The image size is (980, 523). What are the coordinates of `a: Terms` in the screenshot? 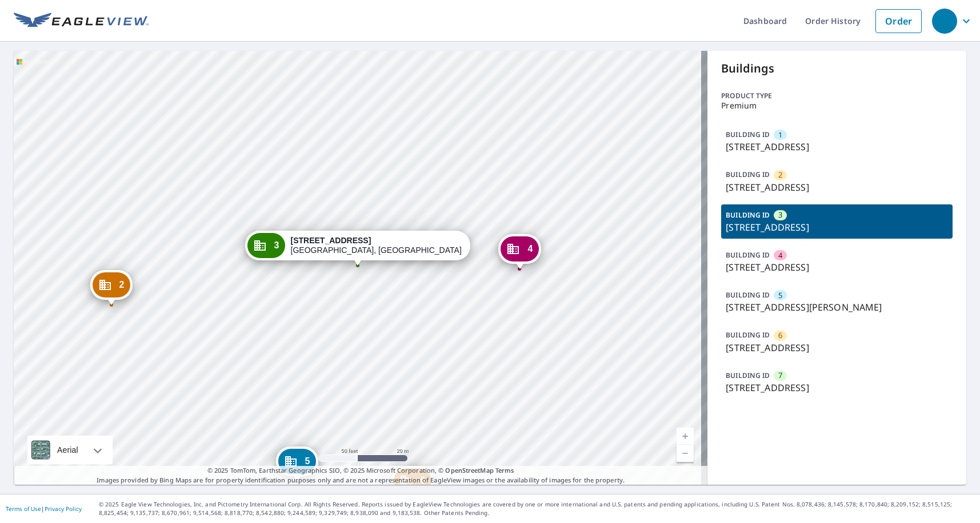 It's located at (505, 470).